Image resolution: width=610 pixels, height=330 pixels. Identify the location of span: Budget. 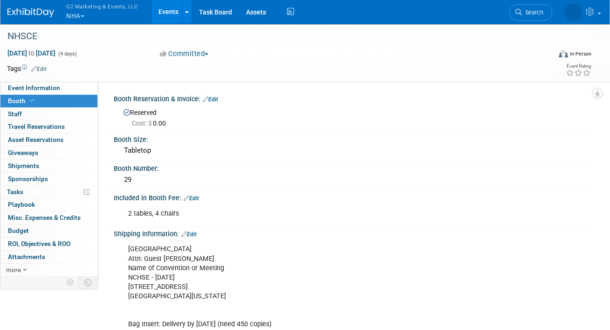
(18, 230).